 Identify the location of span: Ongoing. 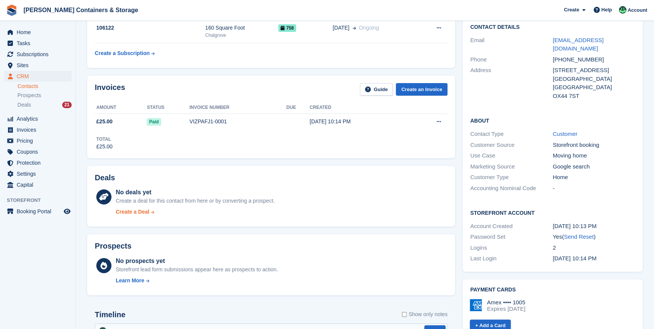
(369, 28).